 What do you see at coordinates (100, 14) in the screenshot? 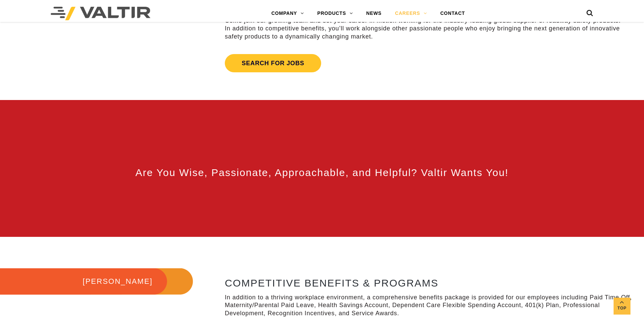
I see `img: Valtir` at bounding box center [100, 14].